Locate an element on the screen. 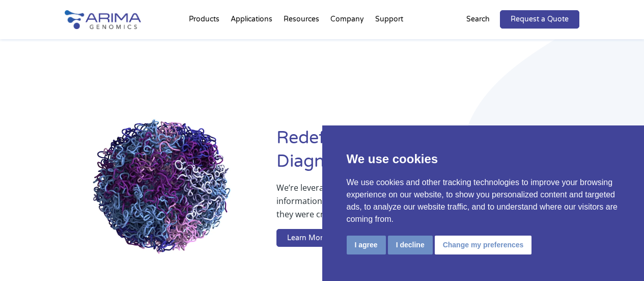 This screenshot has height=281, width=644. p: We use cookies is located at coordinates (483, 159).